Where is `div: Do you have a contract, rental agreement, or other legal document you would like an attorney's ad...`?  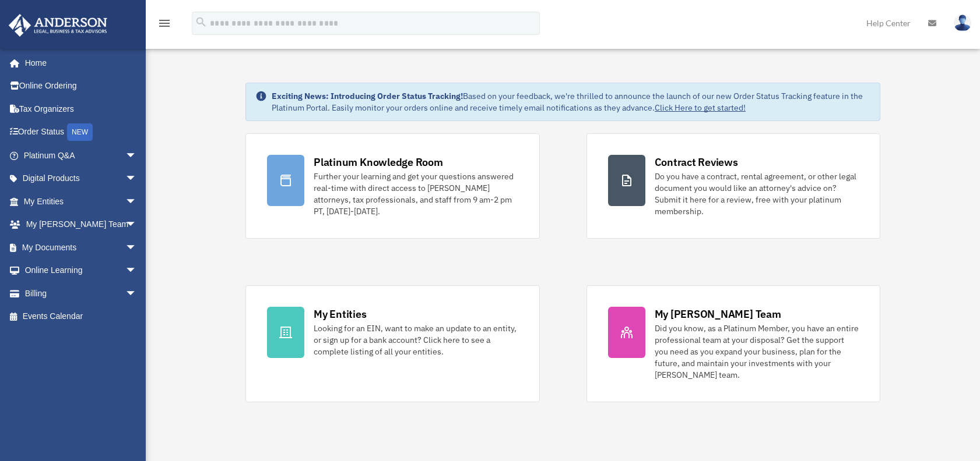
div: Do you have a contract, rental agreement, or other legal document you would like an attorney's ad... is located at coordinates (757, 194).